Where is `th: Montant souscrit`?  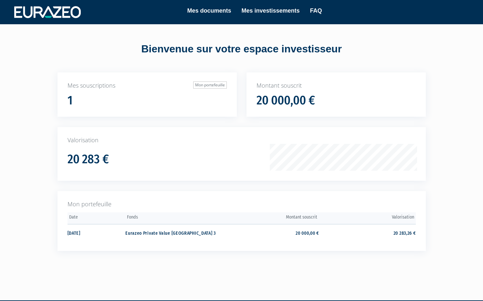 th: Montant souscrit is located at coordinates (271, 218).